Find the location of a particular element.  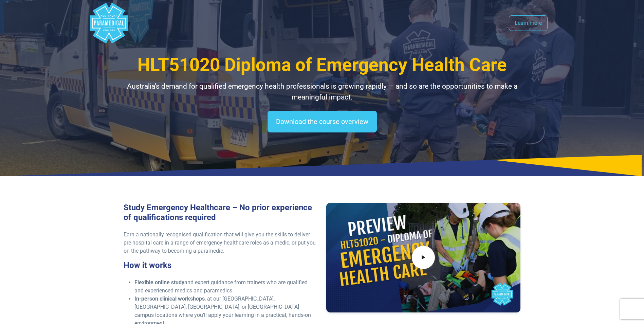

p: Australia’s demand for qualified emergency health professionals is growing rapidly — and so are t... is located at coordinates (322, 92).